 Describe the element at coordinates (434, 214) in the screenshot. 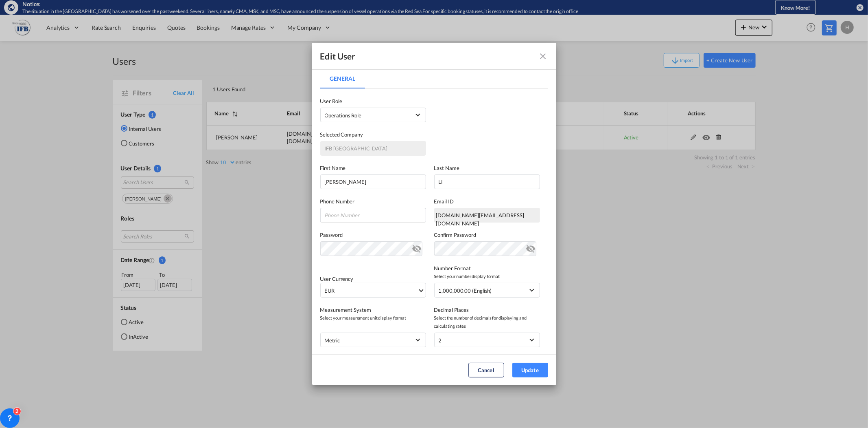

I see `md-dialog: General General ...` at that location.